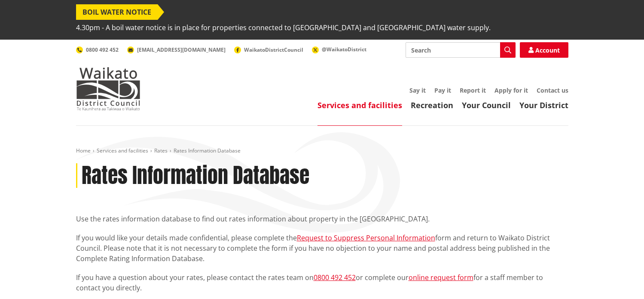  Describe the element at coordinates (322, 150) in the screenshot. I see `nav: breadcrumb` at that location.